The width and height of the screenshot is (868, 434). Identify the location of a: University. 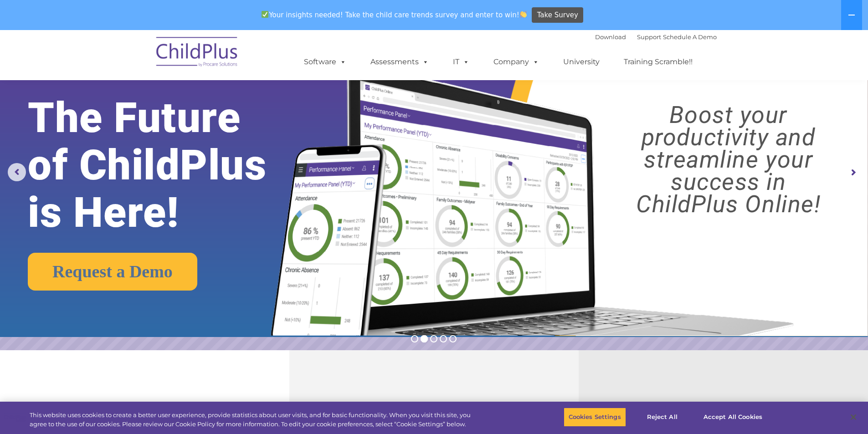
(581, 62).